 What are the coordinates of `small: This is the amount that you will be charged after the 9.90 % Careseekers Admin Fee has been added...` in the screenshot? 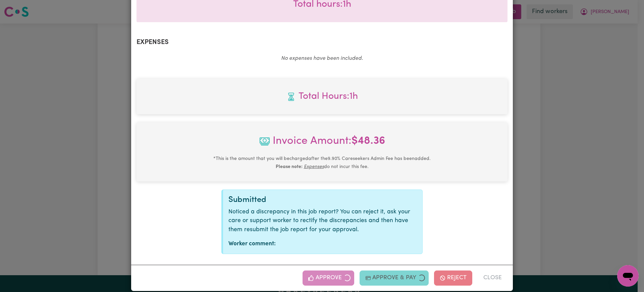 It's located at (322, 163).